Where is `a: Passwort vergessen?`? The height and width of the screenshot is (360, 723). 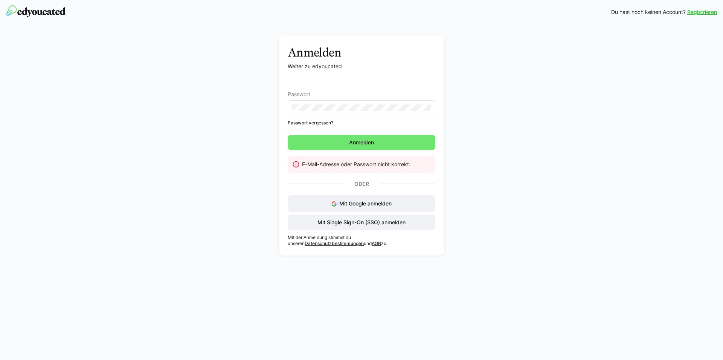
a: Passwort vergessen? is located at coordinates (362, 123).